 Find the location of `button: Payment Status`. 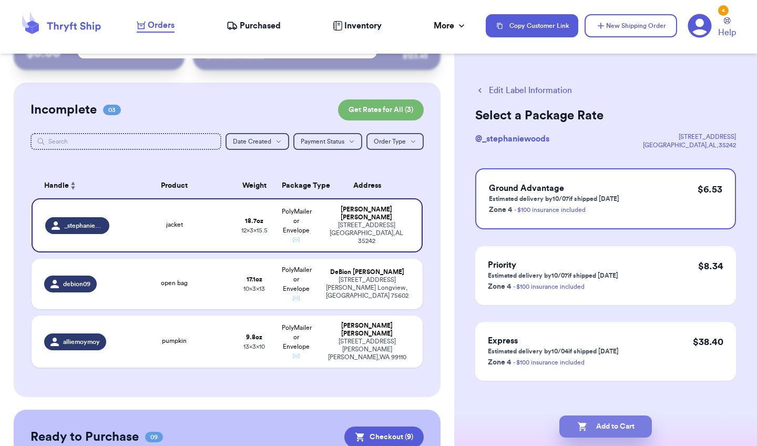

button: Payment Status is located at coordinates (327, 141).